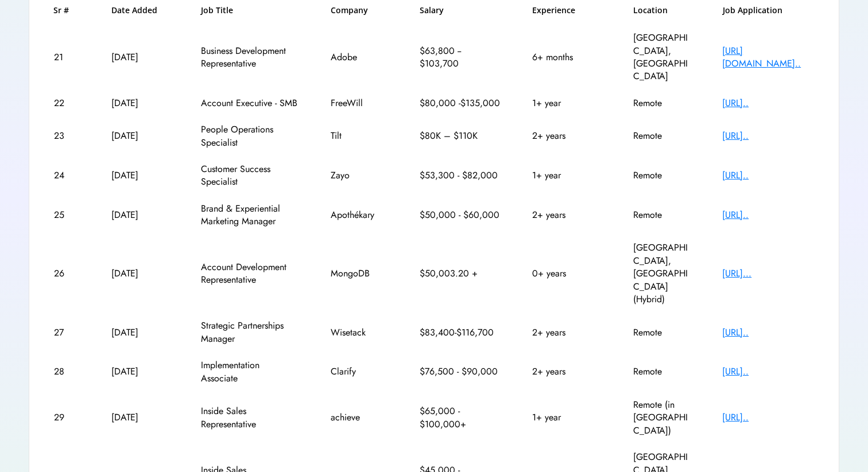  I want to click on div: $83,400-$116,700, so click(460, 333).